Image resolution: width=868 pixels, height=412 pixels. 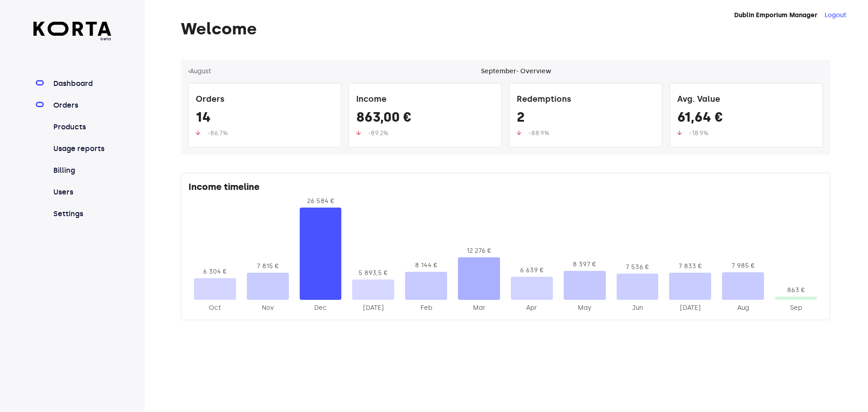 I want to click on div: 2025-Jun, so click(x=638, y=308).